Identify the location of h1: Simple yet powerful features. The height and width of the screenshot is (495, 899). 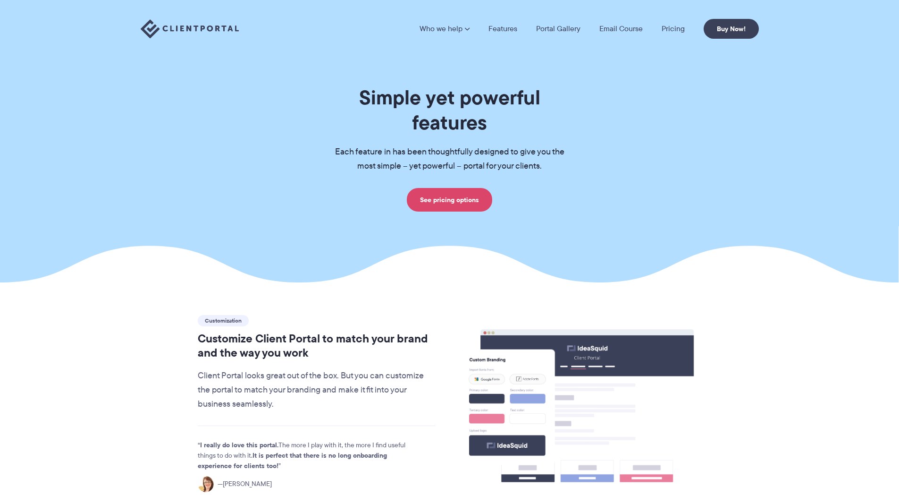
(450, 110).